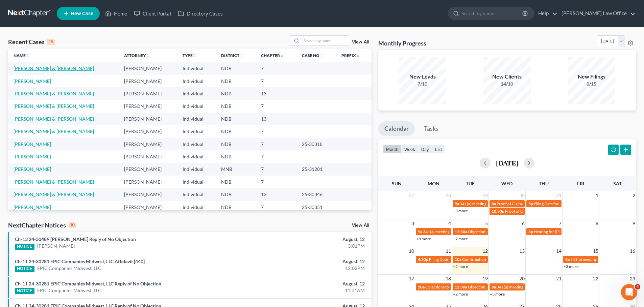  What do you see at coordinates (316, 208) in the screenshot?
I see `td: 25-30351` at bounding box center [316, 208].